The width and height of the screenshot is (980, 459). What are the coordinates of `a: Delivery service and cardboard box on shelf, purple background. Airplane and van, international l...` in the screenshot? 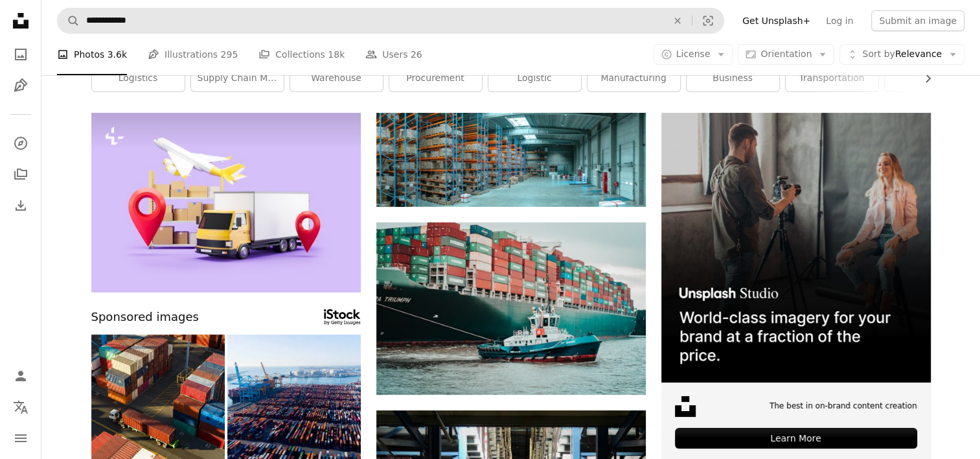 It's located at (226, 202).